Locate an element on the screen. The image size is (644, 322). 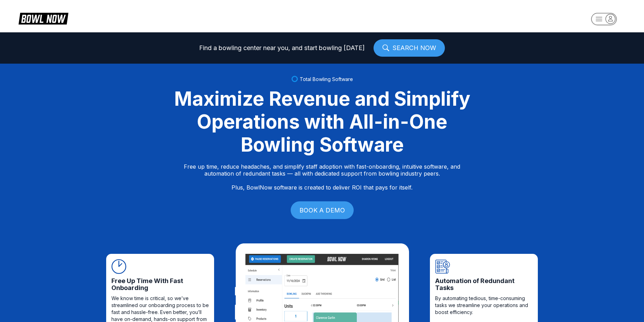
span: By automating tedious, time-consuming tasks we streamline your operations and boost efficiency. is located at coordinates (484, 306).